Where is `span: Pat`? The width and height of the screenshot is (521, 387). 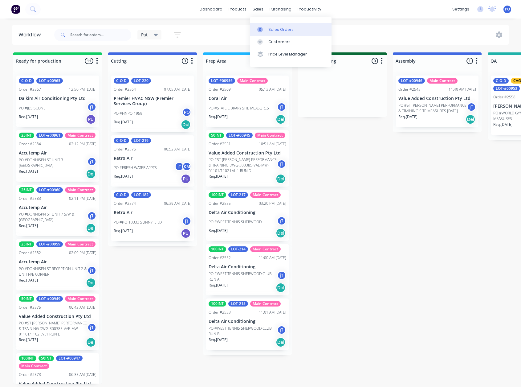
span: Pat is located at coordinates (144, 34).